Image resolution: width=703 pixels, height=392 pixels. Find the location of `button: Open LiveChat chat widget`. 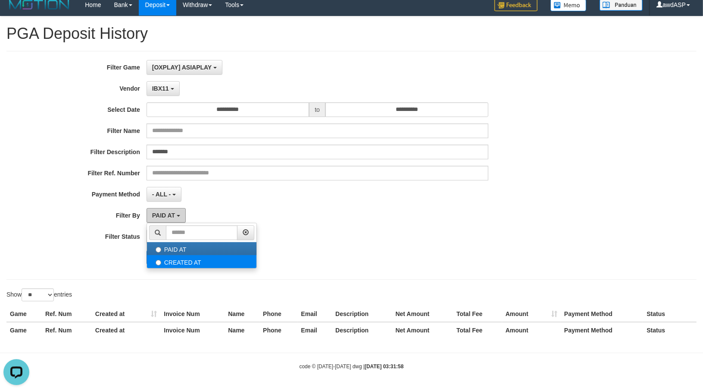

button: Open LiveChat chat widget is located at coordinates (16, 16).